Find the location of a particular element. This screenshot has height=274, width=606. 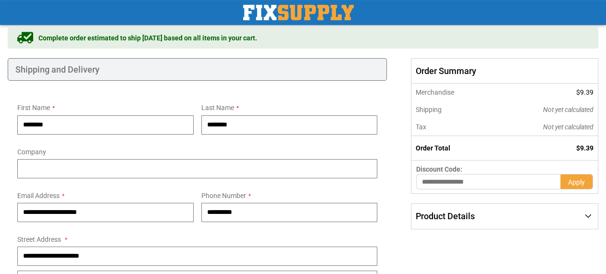

span: Email Address is located at coordinates (38, 196).